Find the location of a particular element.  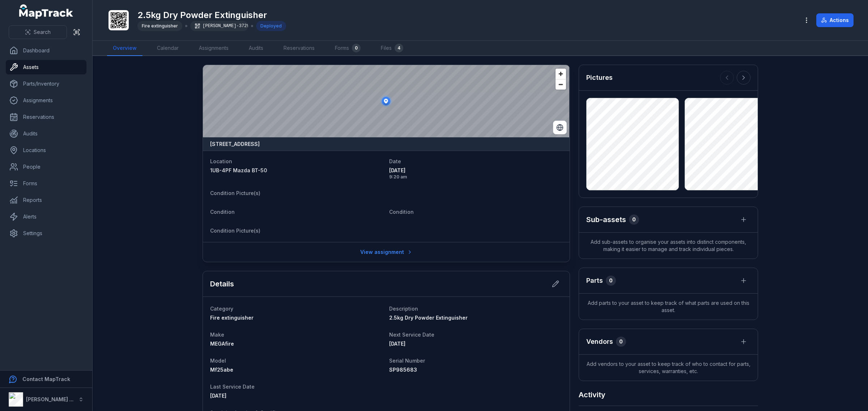

div: 4 is located at coordinates (399, 48).